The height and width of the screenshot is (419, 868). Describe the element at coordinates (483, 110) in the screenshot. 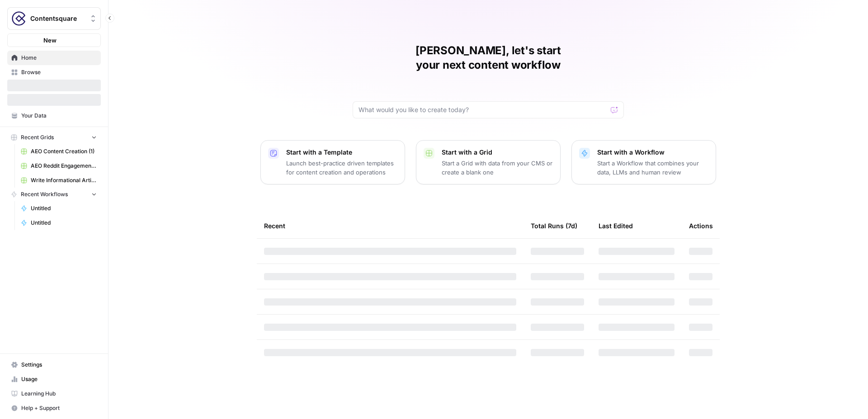

I see `input: What would you like to create today?` at that location.